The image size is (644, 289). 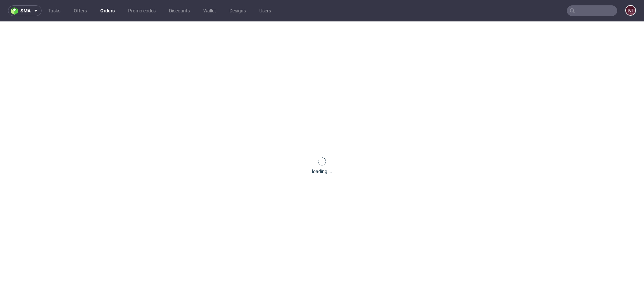 What do you see at coordinates (107, 11) in the screenshot?
I see `a: Orders` at bounding box center [107, 11].